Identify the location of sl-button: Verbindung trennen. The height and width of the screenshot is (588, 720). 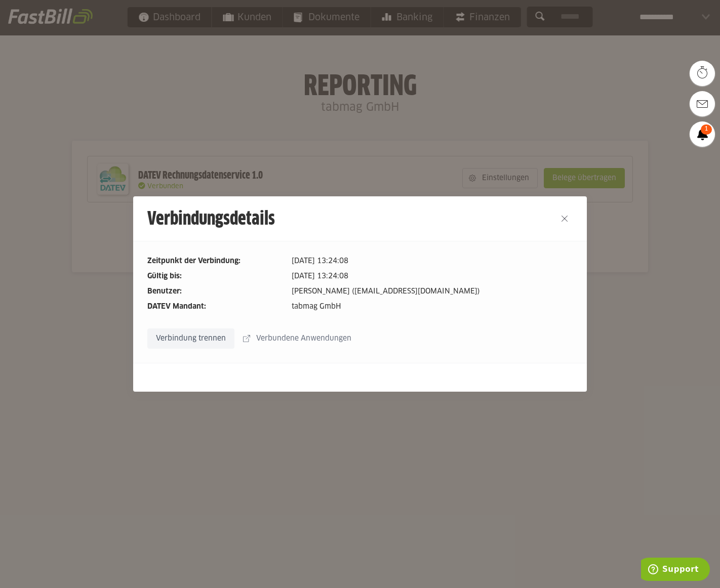
(191, 339).